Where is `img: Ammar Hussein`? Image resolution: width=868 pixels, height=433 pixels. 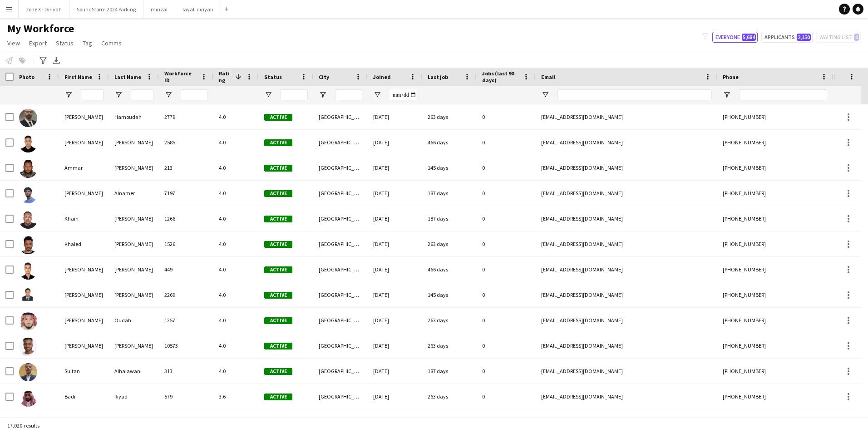
img: Ammar Hussein is located at coordinates (28, 169).